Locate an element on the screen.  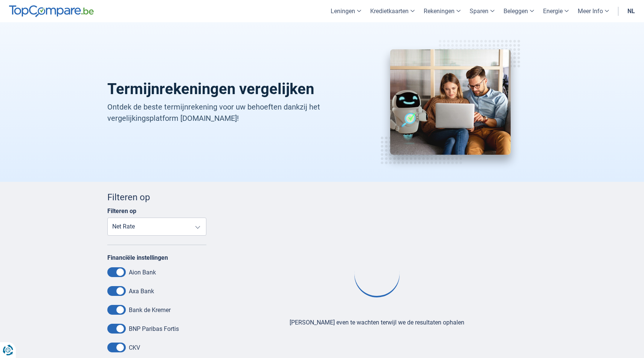
label: Aion Bank is located at coordinates (142, 272).